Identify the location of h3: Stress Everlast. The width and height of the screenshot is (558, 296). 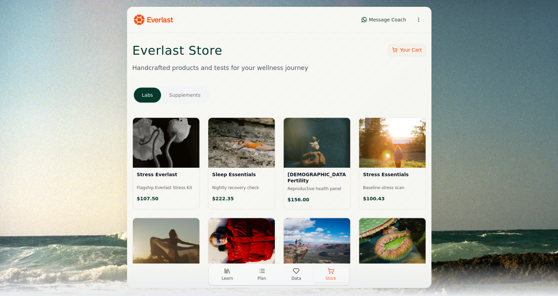
(166, 177).